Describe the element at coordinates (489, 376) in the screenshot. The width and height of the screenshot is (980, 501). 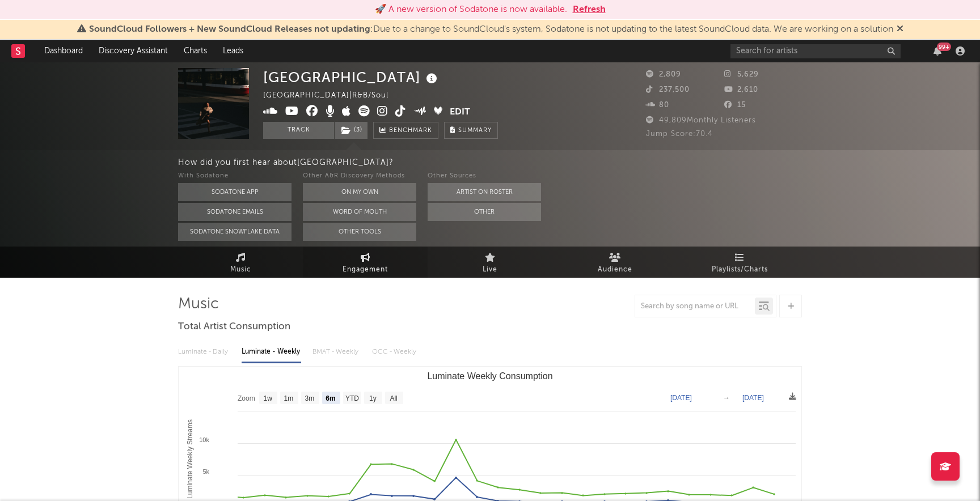
I see `text: Luminate Weekly Consumption` at that location.